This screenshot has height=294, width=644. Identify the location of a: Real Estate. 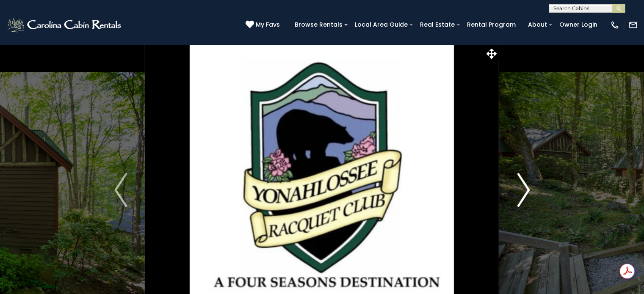
(437, 25).